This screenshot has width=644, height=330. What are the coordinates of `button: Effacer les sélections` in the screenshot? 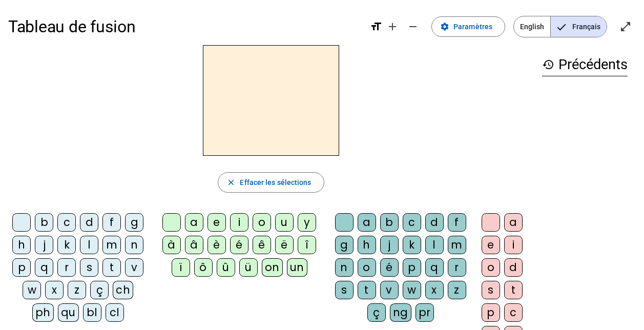 It's located at (271, 182).